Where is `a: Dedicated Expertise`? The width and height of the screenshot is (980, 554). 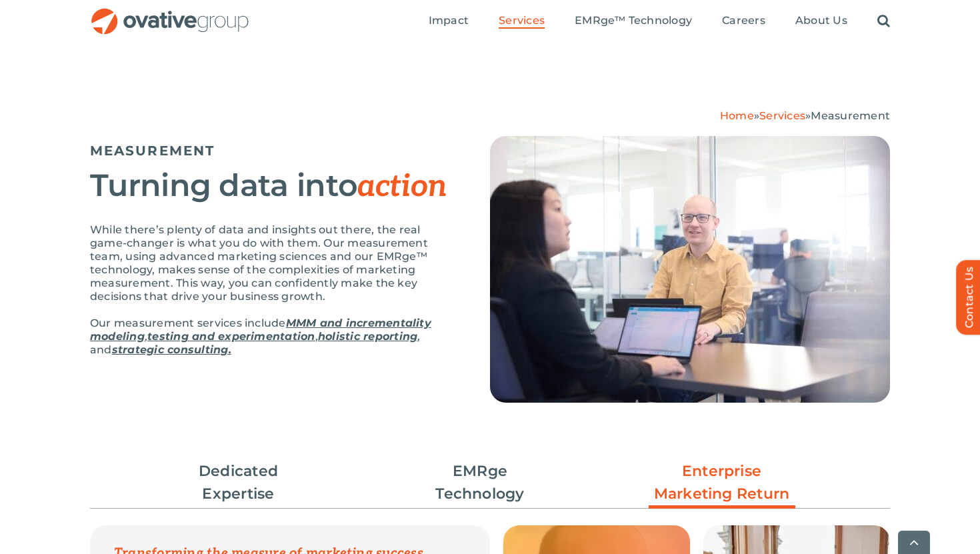
a: Dedicated Expertise is located at coordinates (238, 483).